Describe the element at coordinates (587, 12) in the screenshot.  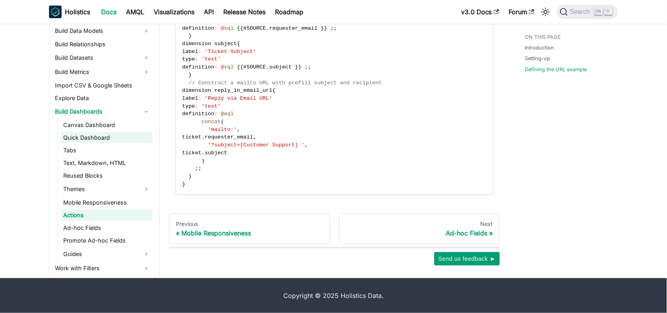
I see `button: Search (Ctrl+K)` at that location.